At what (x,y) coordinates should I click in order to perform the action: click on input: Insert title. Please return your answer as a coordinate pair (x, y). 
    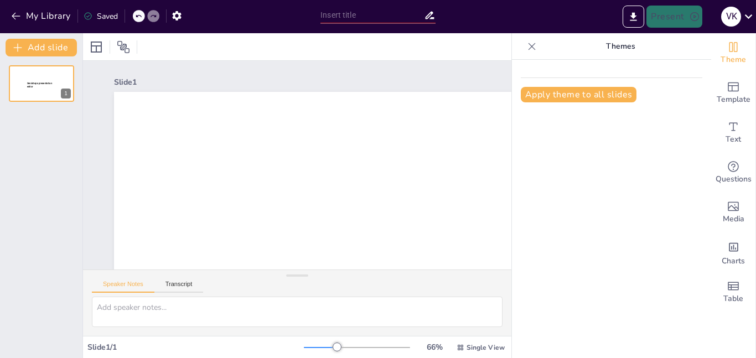
    Looking at the image, I should click on (372, 15).